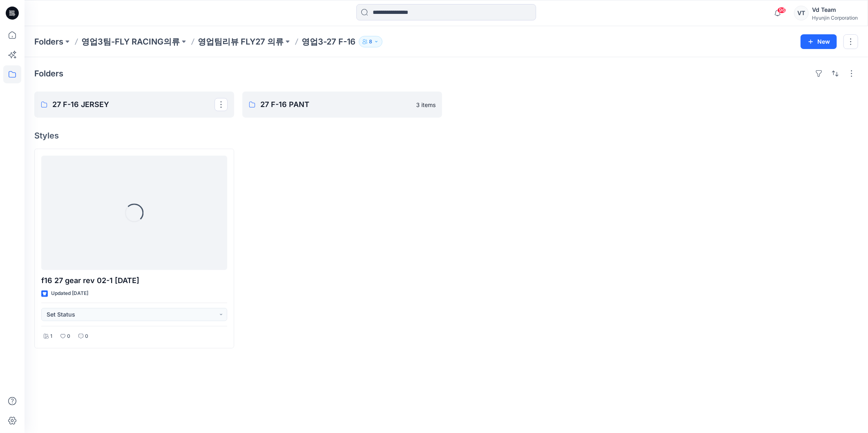  I want to click on span: 96, so click(781, 10).